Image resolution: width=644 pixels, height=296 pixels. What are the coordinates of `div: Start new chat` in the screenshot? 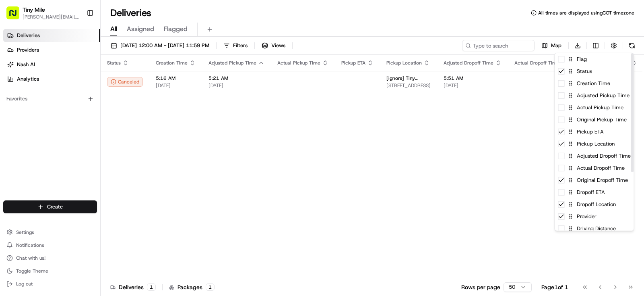 It's located at (80, 81).